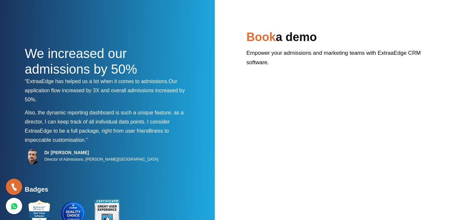 The height and width of the screenshot is (220, 457). I want to click on span: “ExtraaEdge has helped us a lot when it comes to admissions., so click(97, 81).